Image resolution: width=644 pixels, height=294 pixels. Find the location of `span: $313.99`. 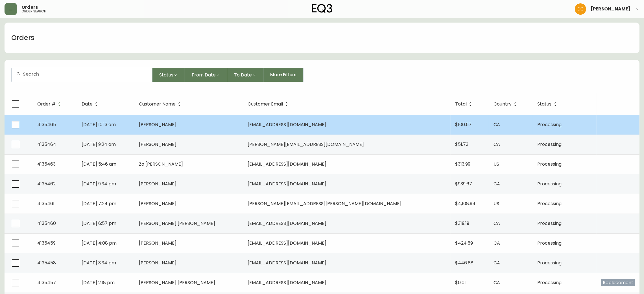

span: $313.99 is located at coordinates (463, 164).